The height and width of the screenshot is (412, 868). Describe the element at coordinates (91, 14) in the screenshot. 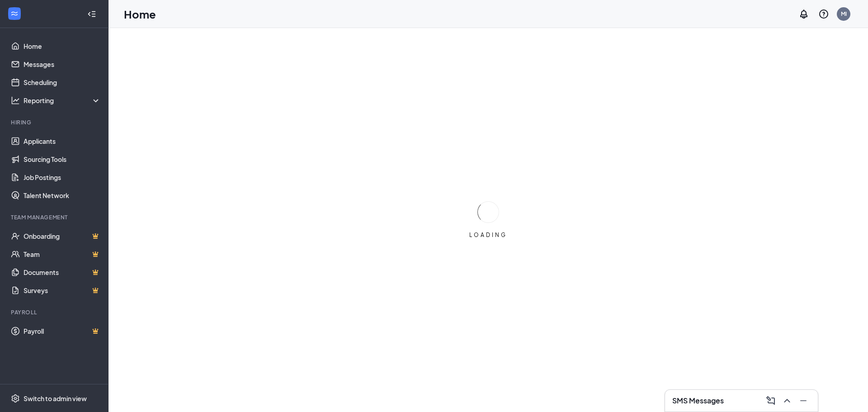

I see `svg: Collapse` at that location.